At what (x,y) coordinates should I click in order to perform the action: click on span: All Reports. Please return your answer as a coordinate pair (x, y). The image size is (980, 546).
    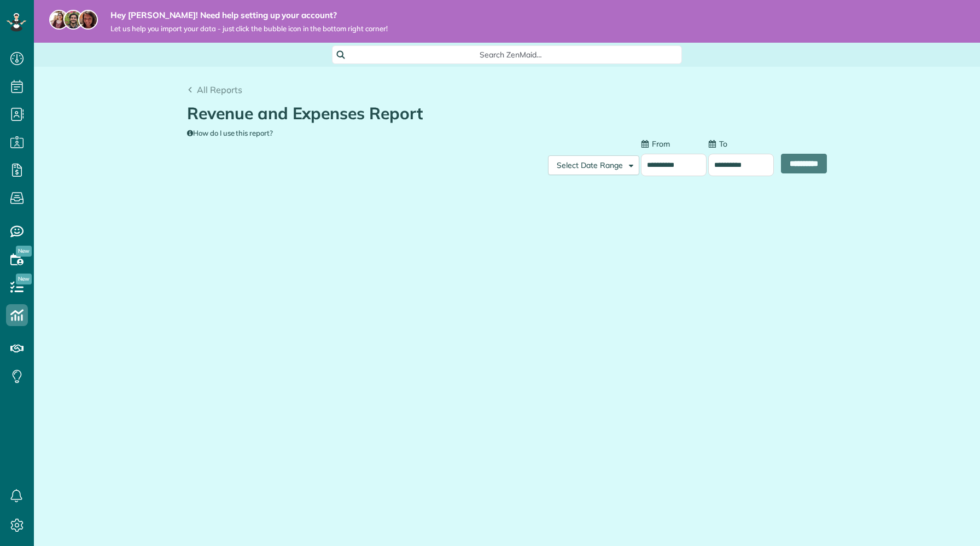
    Looking at the image, I should click on (219, 90).